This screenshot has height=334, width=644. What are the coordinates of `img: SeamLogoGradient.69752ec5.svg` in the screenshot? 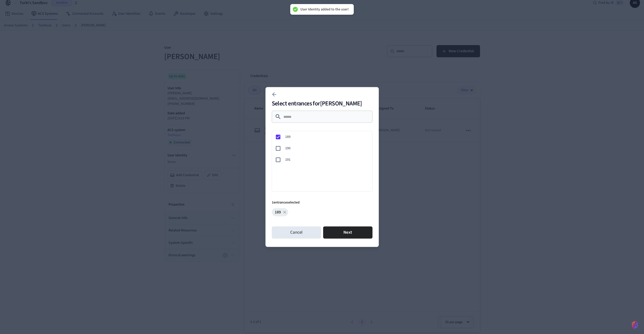 It's located at (635, 325).